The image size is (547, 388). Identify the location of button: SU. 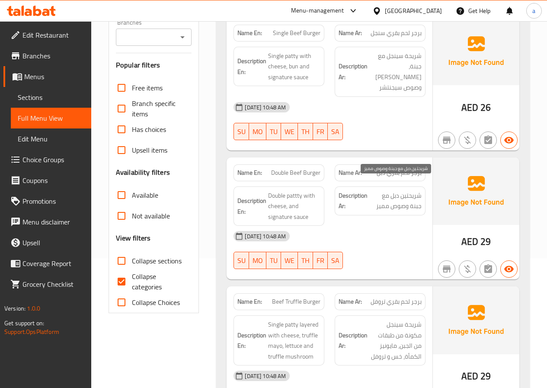
(241, 131).